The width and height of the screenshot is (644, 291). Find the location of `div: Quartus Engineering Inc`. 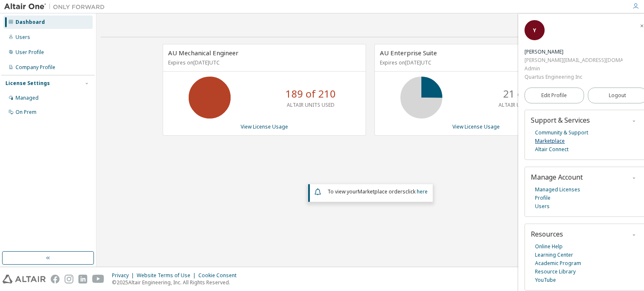

div: Quartus Engineering Inc is located at coordinates (573, 77).